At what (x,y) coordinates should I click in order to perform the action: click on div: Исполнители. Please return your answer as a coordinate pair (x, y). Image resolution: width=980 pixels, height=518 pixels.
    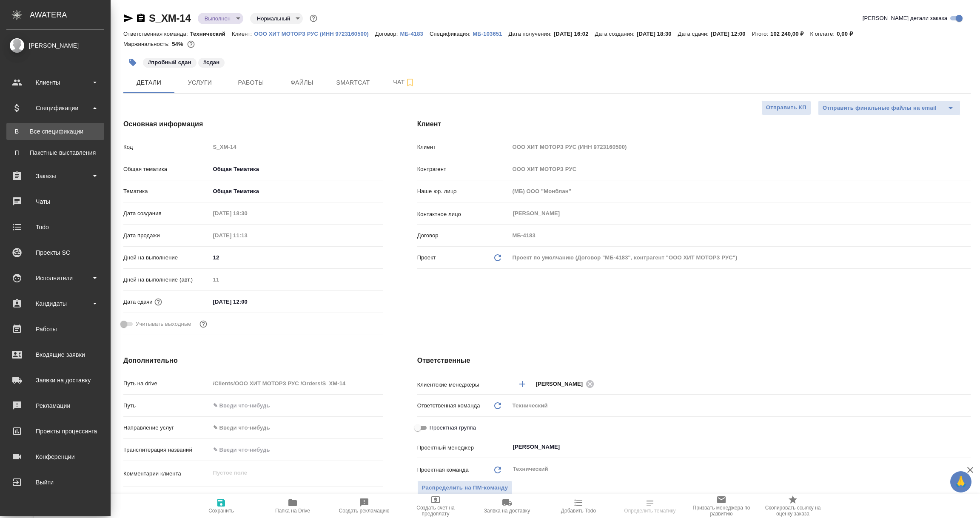
    Looking at the image, I should click on (56, 278).